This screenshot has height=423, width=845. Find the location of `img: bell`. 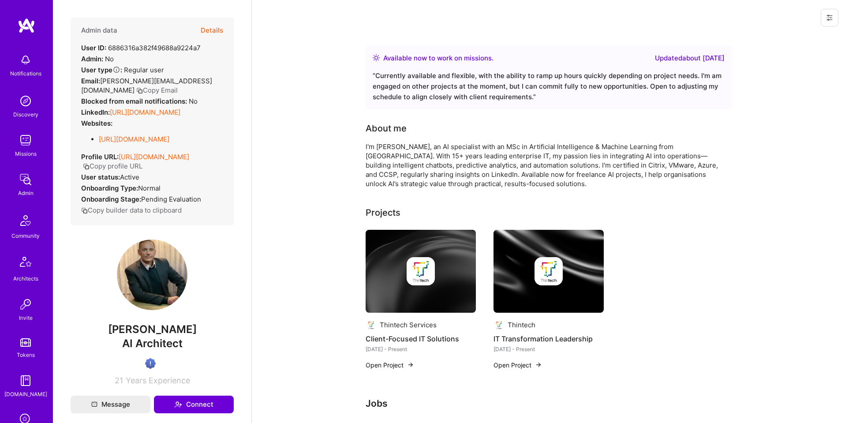

img: bell is located at coordinates (26, 60).